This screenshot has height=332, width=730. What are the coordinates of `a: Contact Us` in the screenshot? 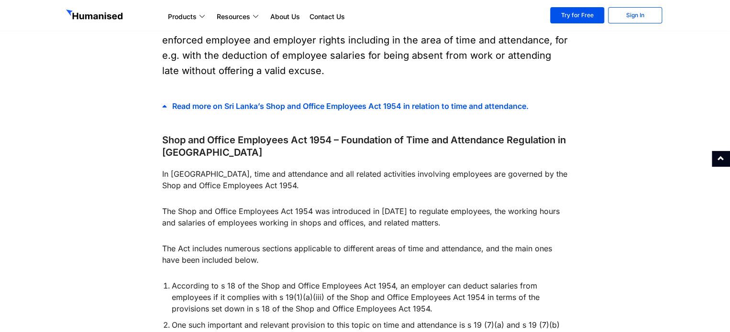 It's located at (327, 17).